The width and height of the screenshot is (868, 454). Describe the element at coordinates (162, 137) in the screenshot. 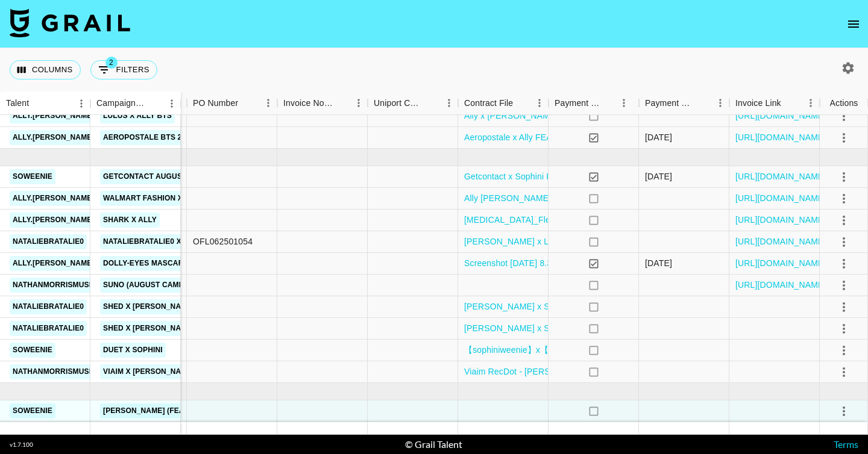

I see `a: Aeropostale BTS 2025 x Ally` at that location.